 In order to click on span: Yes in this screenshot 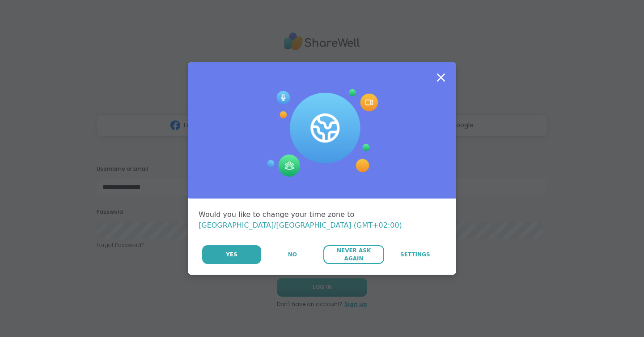, I will do `click(231, 254)`.